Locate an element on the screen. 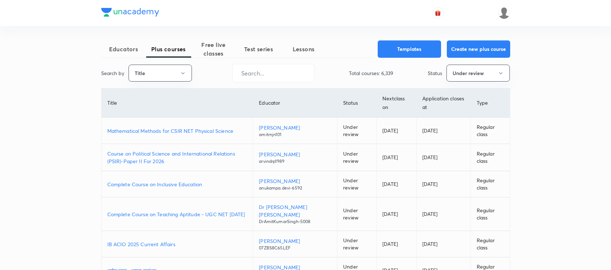 This screenshot has height=270, width=611. button: Title is located at coordinates (160, 73).